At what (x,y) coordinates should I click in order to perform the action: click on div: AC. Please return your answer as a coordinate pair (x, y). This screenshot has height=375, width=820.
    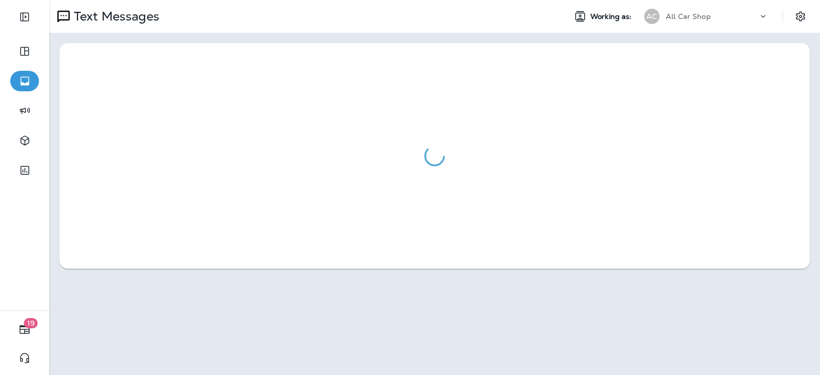
    Looking at the image, I should click on (652, 16).